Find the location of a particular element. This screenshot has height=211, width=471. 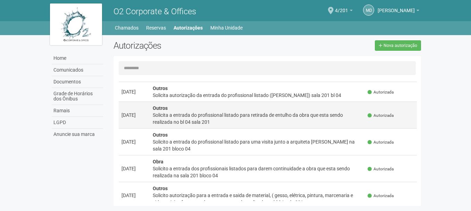

a: Chamados is located at coordinates (127, 28).